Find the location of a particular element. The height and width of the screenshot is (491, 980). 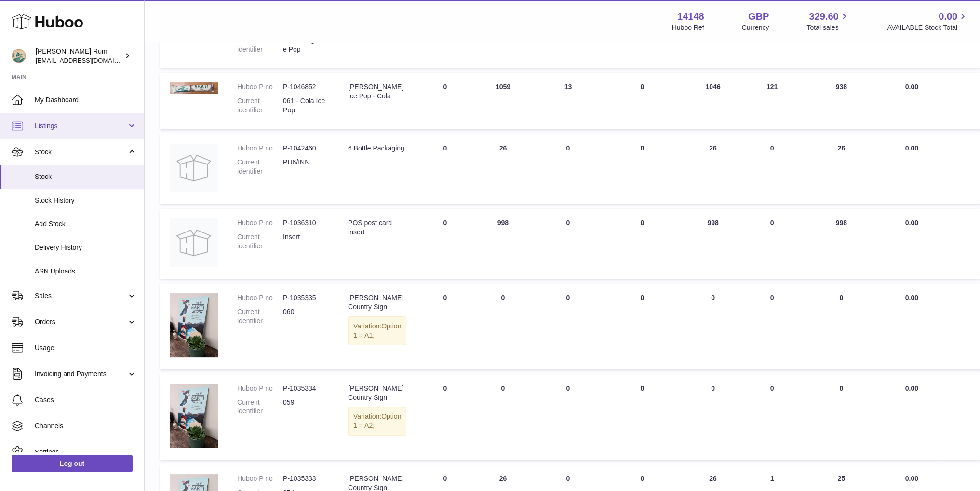

td: 121 is located at coordinates (772, 101).